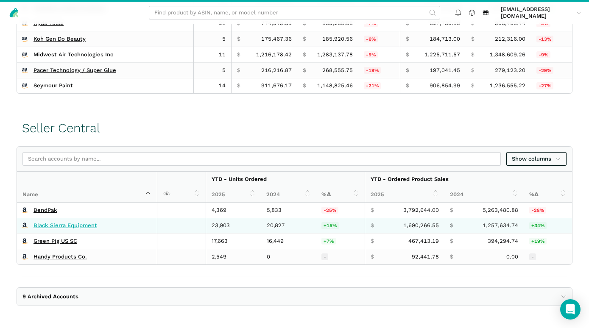 The height and width of the screenshot is (328, 589). I want to click on span: 0.00, so click(512, 257).